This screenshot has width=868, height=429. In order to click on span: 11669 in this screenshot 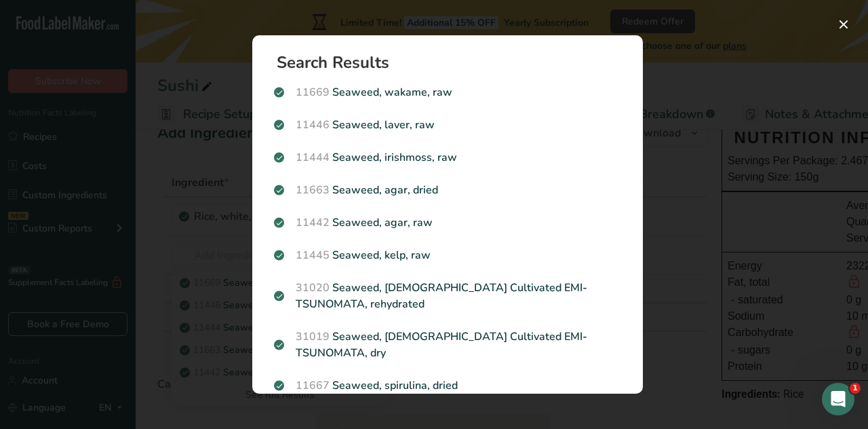, I will do `click(313, 92)`.